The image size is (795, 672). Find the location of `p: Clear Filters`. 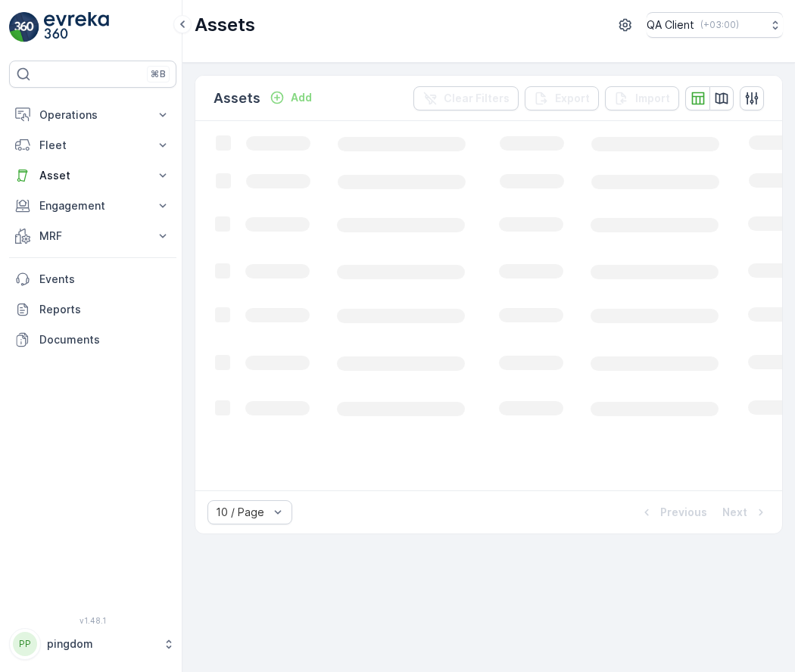

p: Clear Filters is located at coordinates (476, 98).